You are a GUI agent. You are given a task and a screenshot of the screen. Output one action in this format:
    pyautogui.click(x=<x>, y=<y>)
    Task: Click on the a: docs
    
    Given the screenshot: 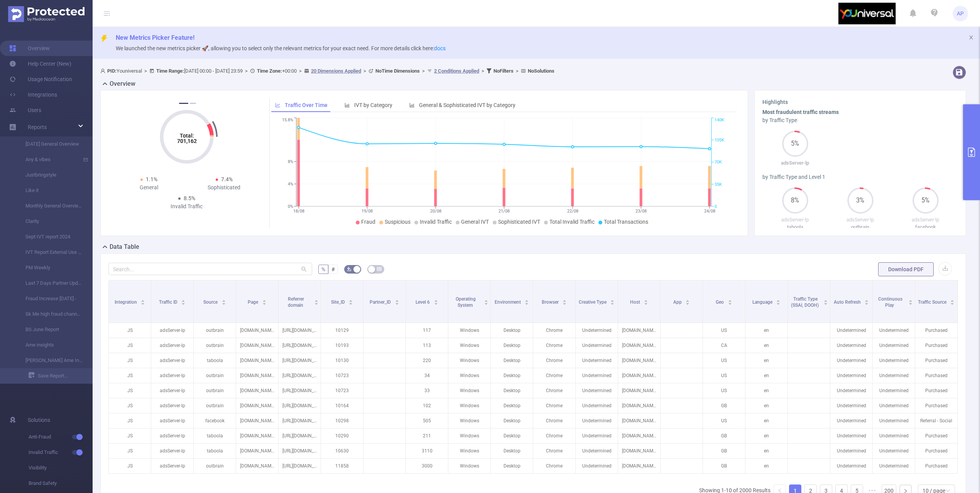 What is the action you would take?
    pyautogui.click(x=440, y=48)
    